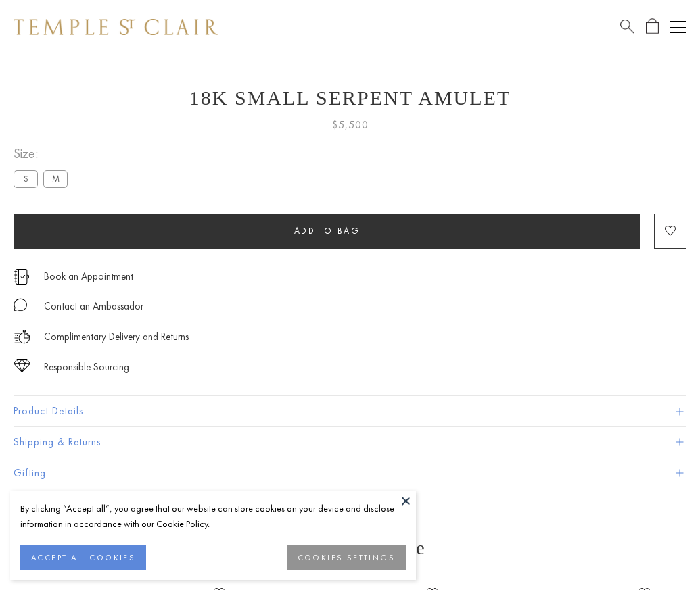 This screenshot has height=590, width=700. Describe the element at coordinates (21, 337) in the screenshot. I see `img: icon_delivery.svg` at that location.